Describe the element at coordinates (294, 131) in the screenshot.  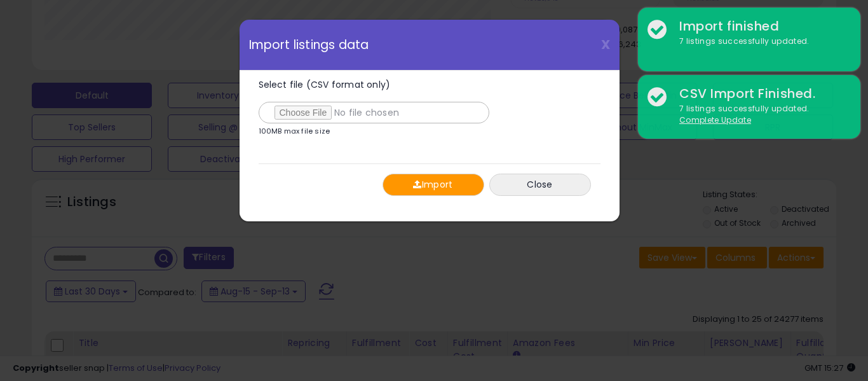
I see `p: 100MB max file size` at that location.